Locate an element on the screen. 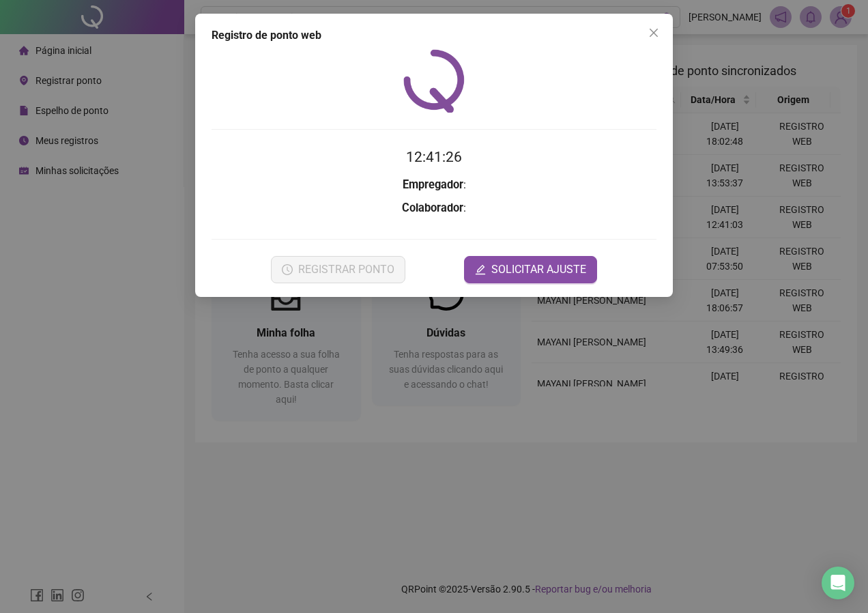  strong: Empregador is located at coordinates (433, 184).